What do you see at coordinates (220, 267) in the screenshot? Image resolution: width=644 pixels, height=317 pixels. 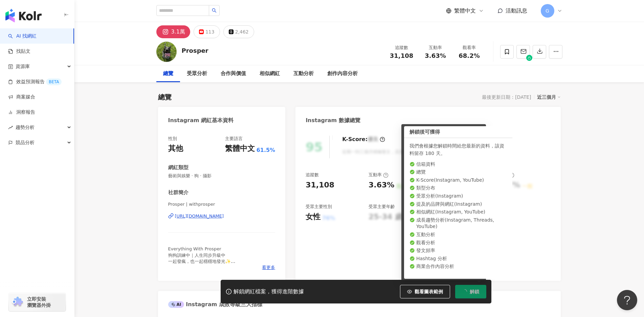 I see `span: Everything With Prosper 狗狗訓練中｜人生同步升級中 一起發瘋，也一起穩穩地發光✨ 和狗一起，把生活過成喜歡的樣子。 （年底前要過50k!) ： 📍合作邀約｜[EMAIL_...` at bounding box center [220, 267].